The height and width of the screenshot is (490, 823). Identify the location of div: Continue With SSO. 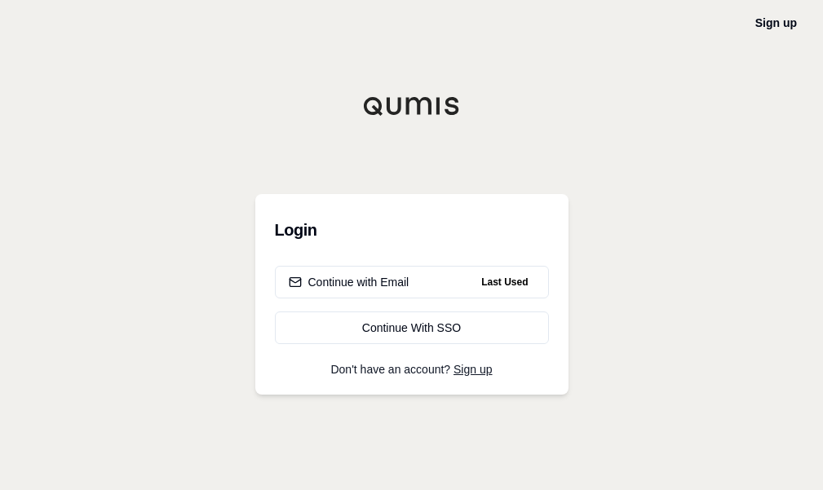
(412, 328).